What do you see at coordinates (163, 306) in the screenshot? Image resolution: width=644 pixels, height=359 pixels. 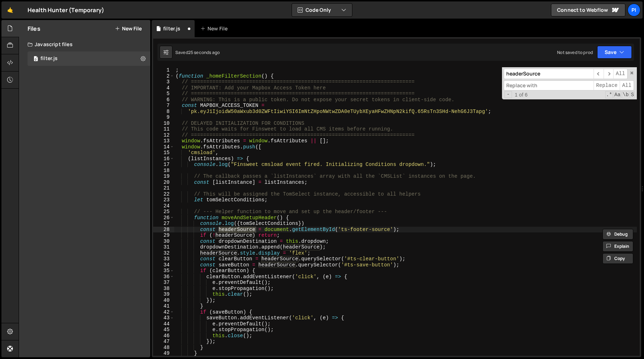 I see `div: 41` at bounding box center [163, 306].